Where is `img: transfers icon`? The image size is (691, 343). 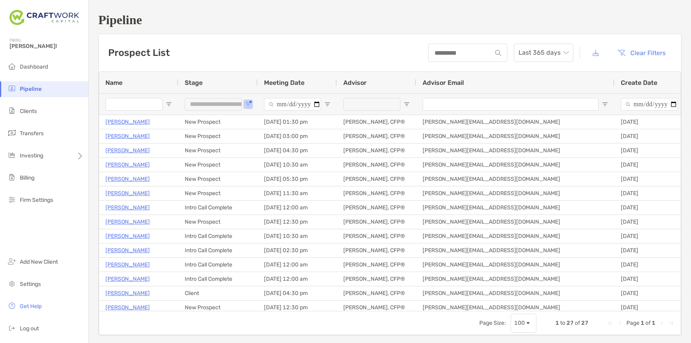
img: transfers icon is located at coordinates (12, 133).